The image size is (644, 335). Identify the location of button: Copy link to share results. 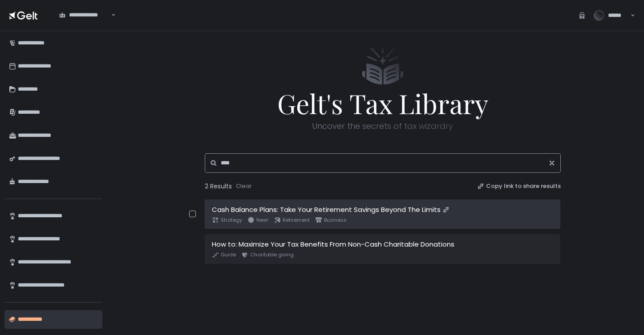
(519, 187).